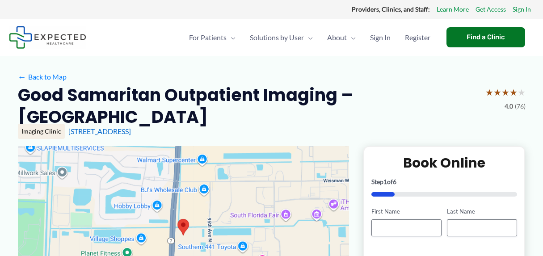  What do you see at coordinates (491, 9) in the screenshot?
I see `a: Get Access` at bounding box center [491, 9].